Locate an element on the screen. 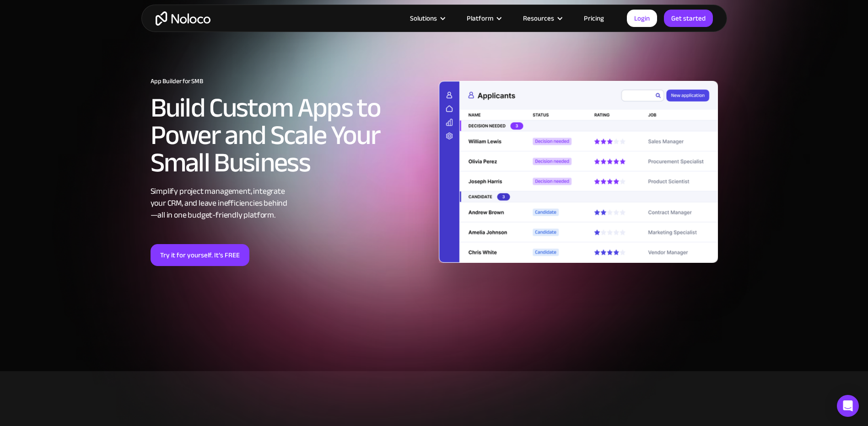 This screenshot has width=868, height=426. a: Login is located at coordinates (642, 18).